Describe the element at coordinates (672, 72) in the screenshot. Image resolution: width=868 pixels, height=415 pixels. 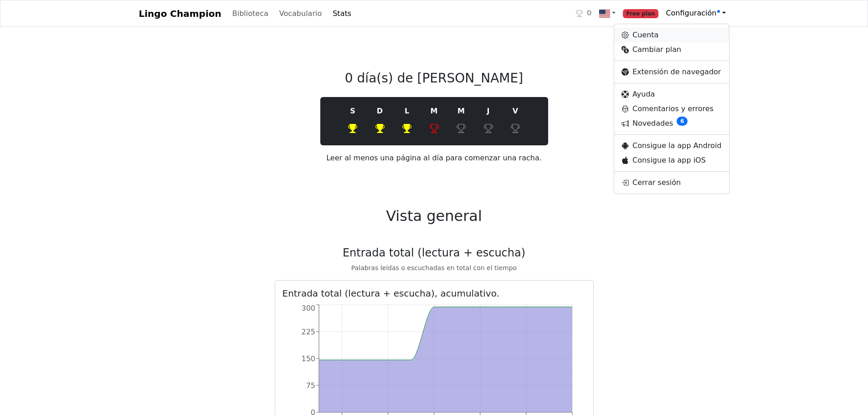
I see `a: Extensión de navegador` at that location.